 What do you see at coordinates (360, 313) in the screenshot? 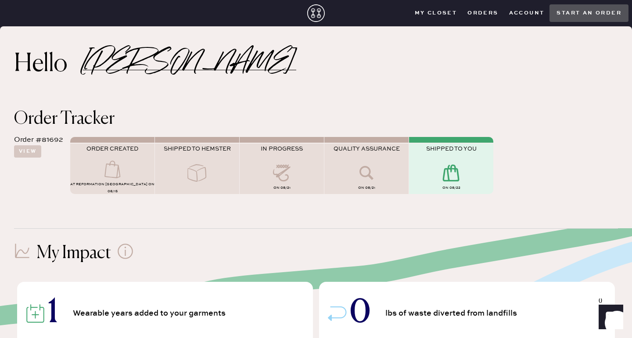
I see `span: 0` at bounding box center [360, 313].